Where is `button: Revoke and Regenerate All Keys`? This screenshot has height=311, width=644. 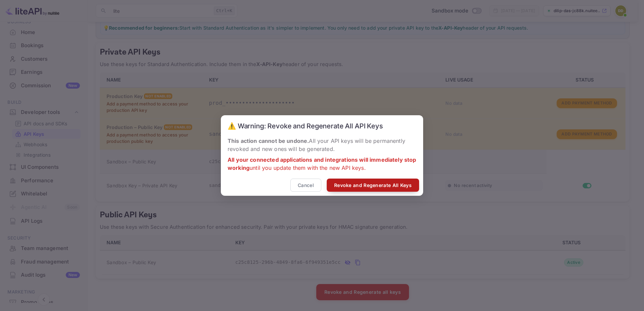 button: Revoke and Regenerate All Keys is located at coordinates (373, 185).